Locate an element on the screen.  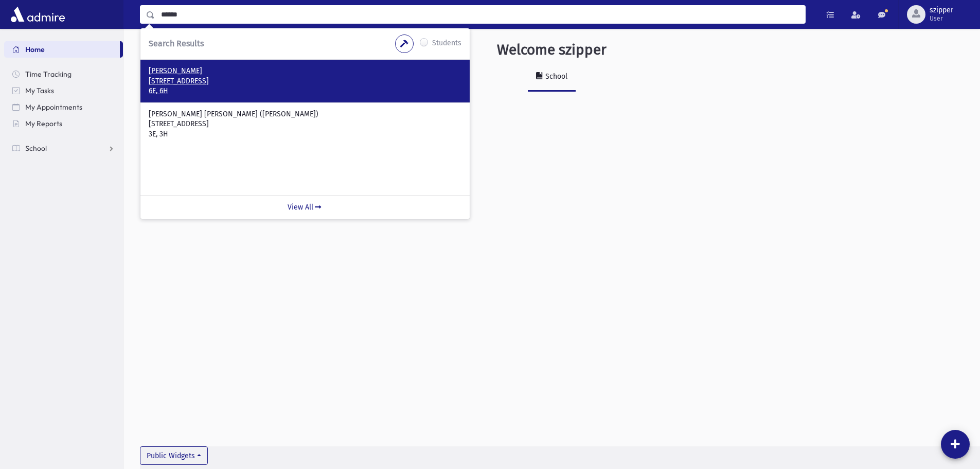
p: 6E, 6H is located at coordinates (305, 91).